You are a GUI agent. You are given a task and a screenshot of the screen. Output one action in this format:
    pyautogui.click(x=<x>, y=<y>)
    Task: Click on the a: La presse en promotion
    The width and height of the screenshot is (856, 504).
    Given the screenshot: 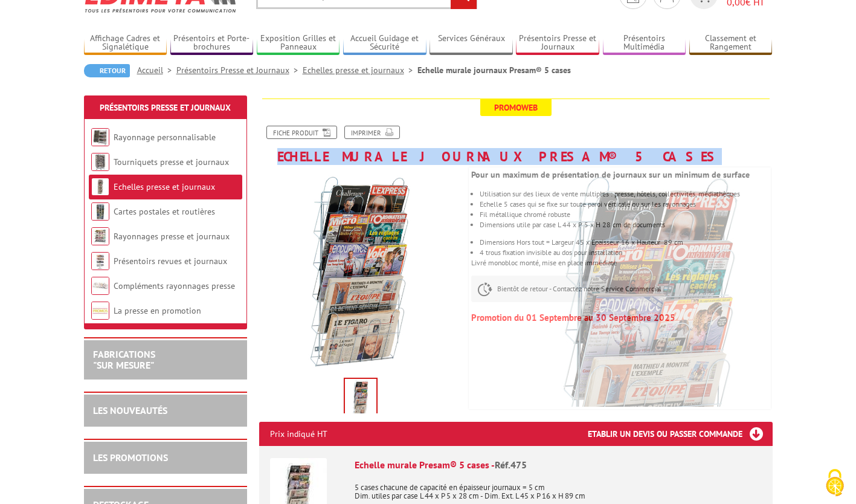 What is the action you would take?
    pyautogui.click(x=157, y=311)
    